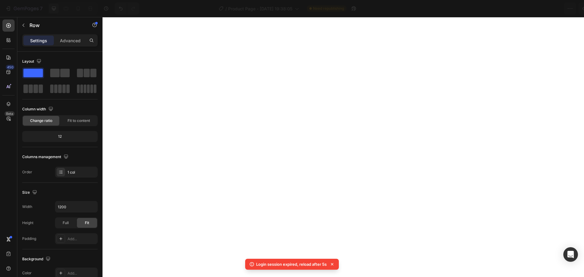 Image resolution: width=584 pixels, height=277 pixels. I want to click on p: Row, so click(55, 25).